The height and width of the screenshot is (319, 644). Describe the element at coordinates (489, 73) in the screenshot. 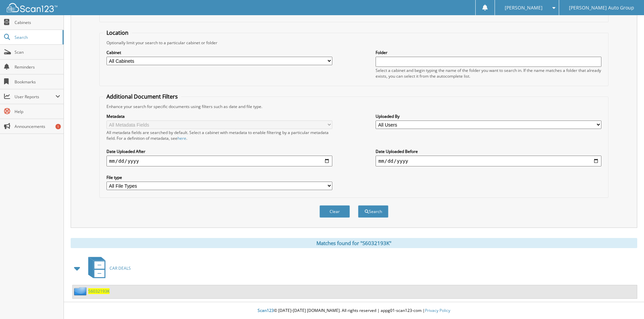

I see `div: Select a cabinet and begin typing the name of the folder you want to search in. If the name match...` at that location.